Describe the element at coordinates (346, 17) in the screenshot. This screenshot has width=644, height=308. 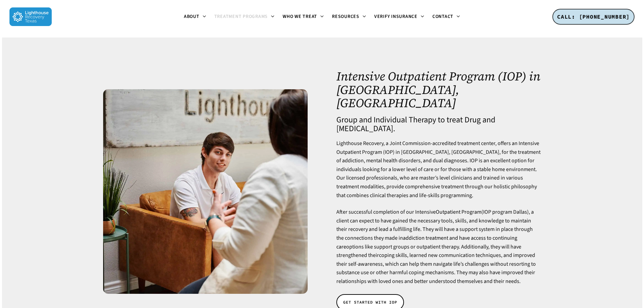
I see `span: Resources` at that location.